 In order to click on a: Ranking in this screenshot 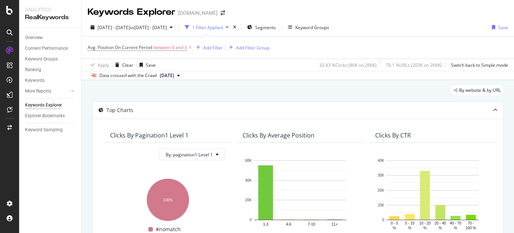, I will do `click(50, 70)`.